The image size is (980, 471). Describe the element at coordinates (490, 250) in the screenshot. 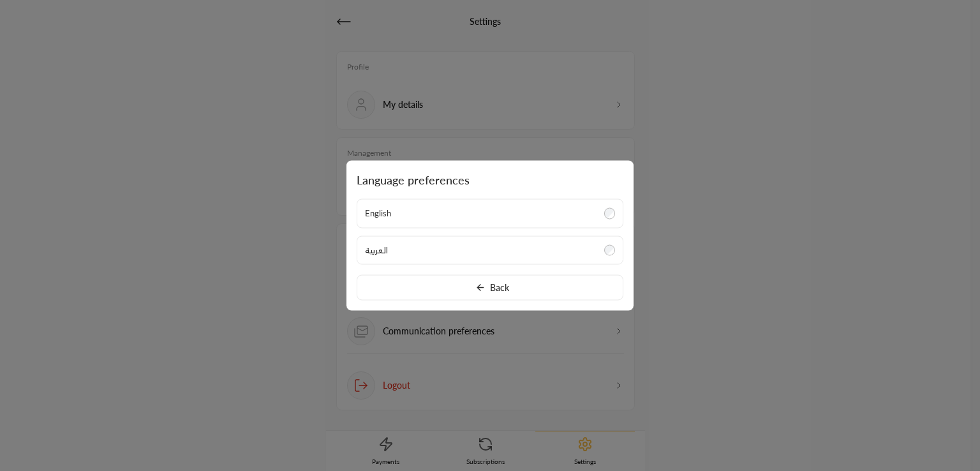

I see `label: العربية` at that location.